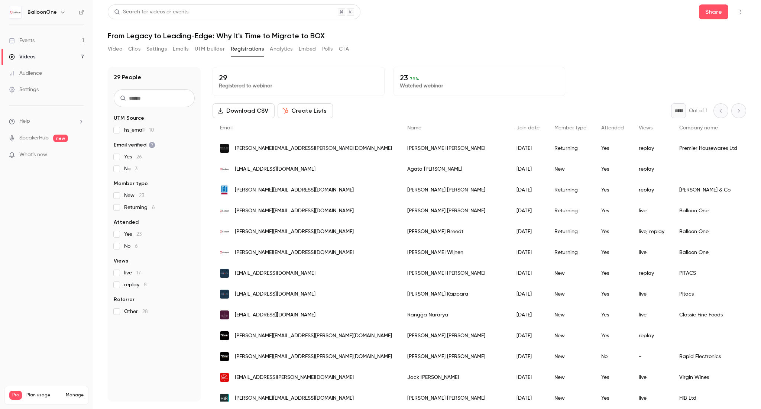 This screenshot has height=409, width=761. Describe the element at coordinates (33, 154) in the screenshot. I see `span: What's new` at that location.